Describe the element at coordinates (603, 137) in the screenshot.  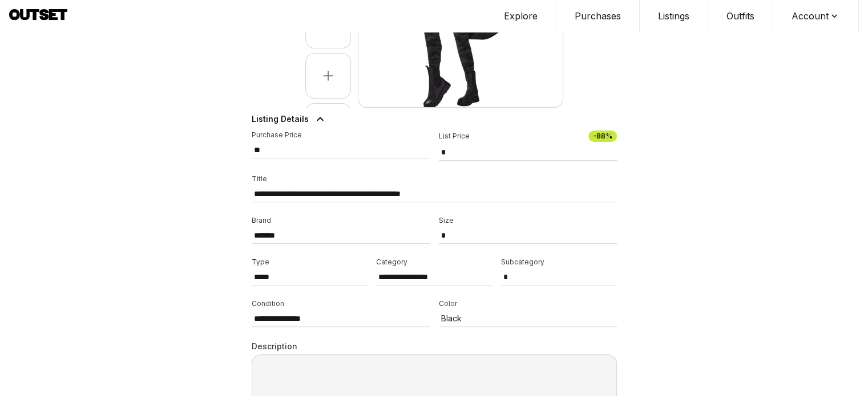
I see `span: -88 %` at that location.